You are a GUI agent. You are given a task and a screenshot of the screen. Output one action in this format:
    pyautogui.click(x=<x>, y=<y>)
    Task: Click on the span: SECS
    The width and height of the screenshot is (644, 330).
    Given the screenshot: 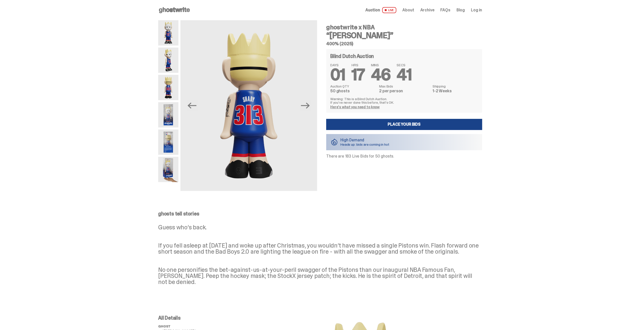 What is the action you would take?
    pyautogui.click(x=404, y=65)
    